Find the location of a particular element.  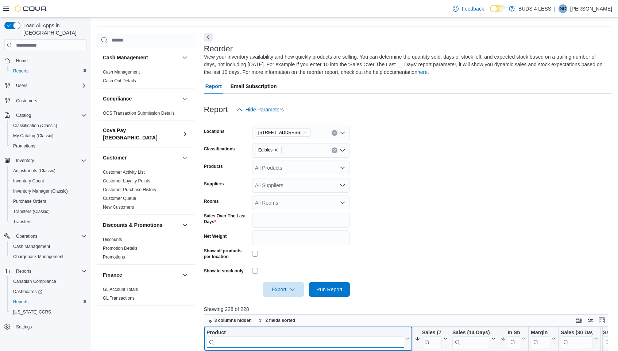

a: Cash Out Details is located at coordinates (119, 81).